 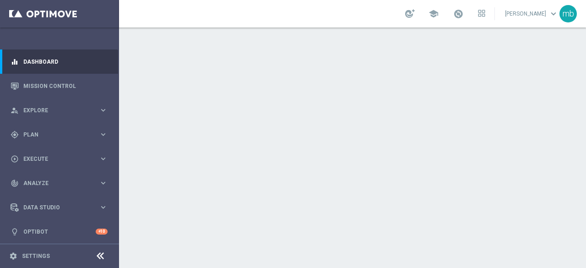 I want to click on i: person_search, so click(x=15, y=110).